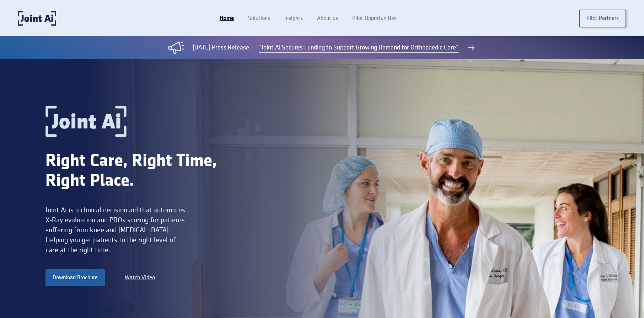  I want to click on a: Home, so click(227, 19).